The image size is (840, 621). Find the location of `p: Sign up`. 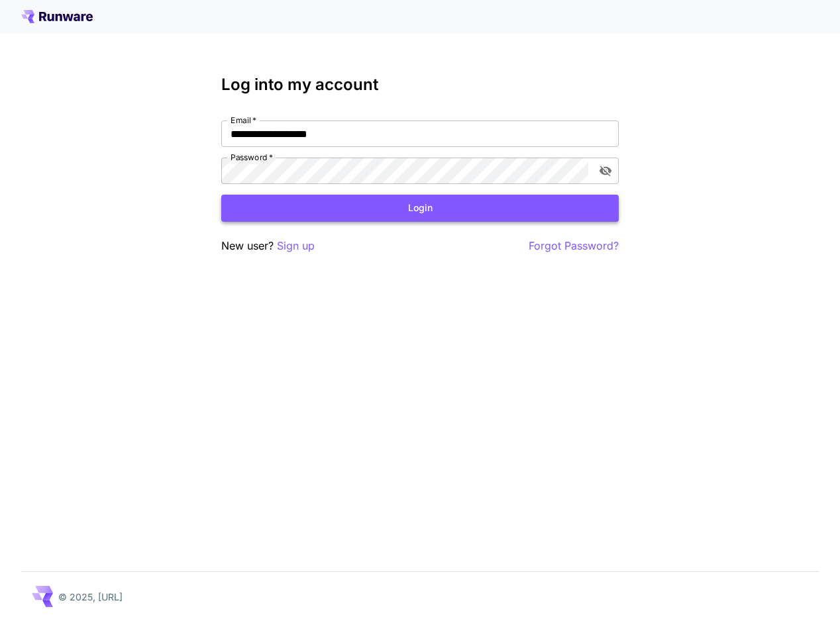

p: Sign up is located at coordinates (296, 246).